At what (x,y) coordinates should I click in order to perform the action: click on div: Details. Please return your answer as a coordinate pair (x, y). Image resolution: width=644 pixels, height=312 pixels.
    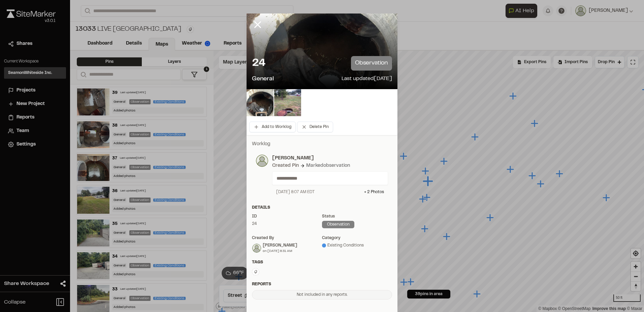
    Looking at the image, I should click on (322, 207).